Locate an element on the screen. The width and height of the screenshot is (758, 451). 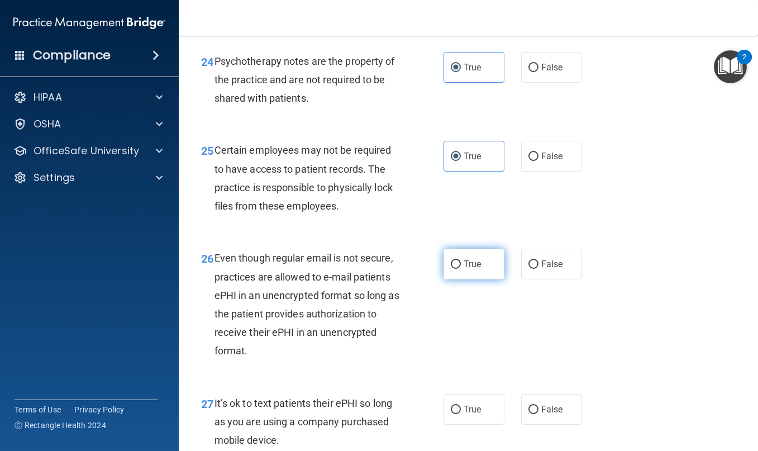
span: Ⓒ Rectangle Health 2024 is located at coordinates (60, 425).